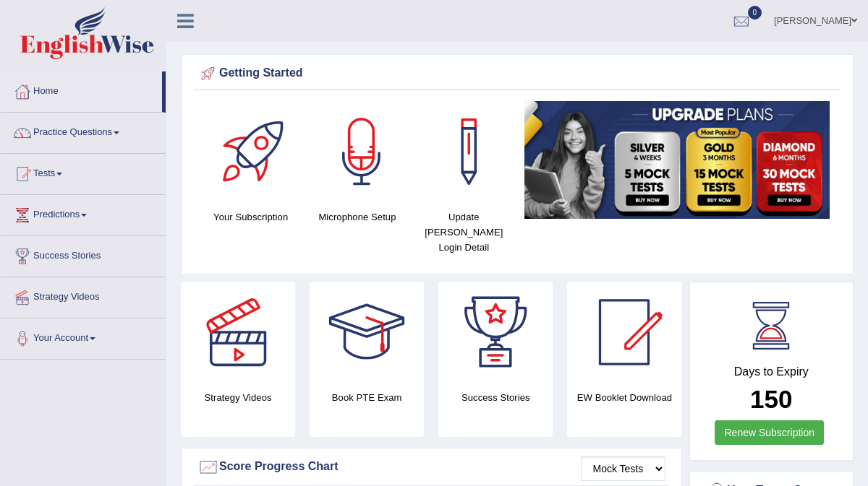  Describe the element at coordinates (356, 216) in the screenshot. I see `h4: Microphone Setup` at that location.